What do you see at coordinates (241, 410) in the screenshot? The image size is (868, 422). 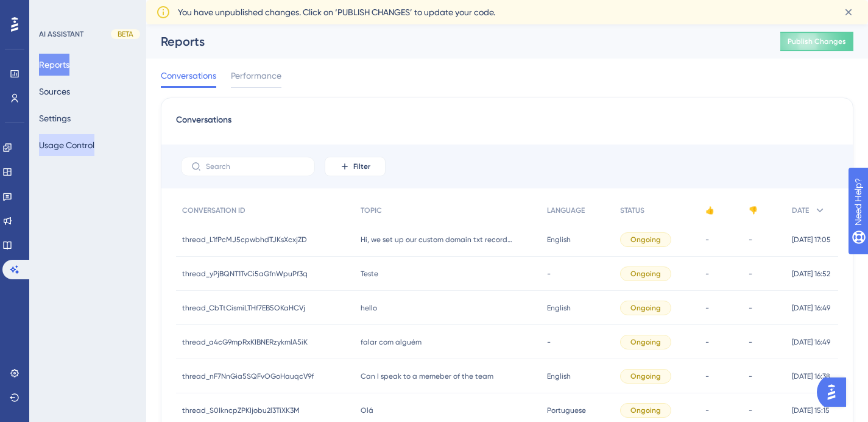 I see `span: thread_S0IkncpZPKIjobu2l3TiXK3M` at bounding box center [241, 410].